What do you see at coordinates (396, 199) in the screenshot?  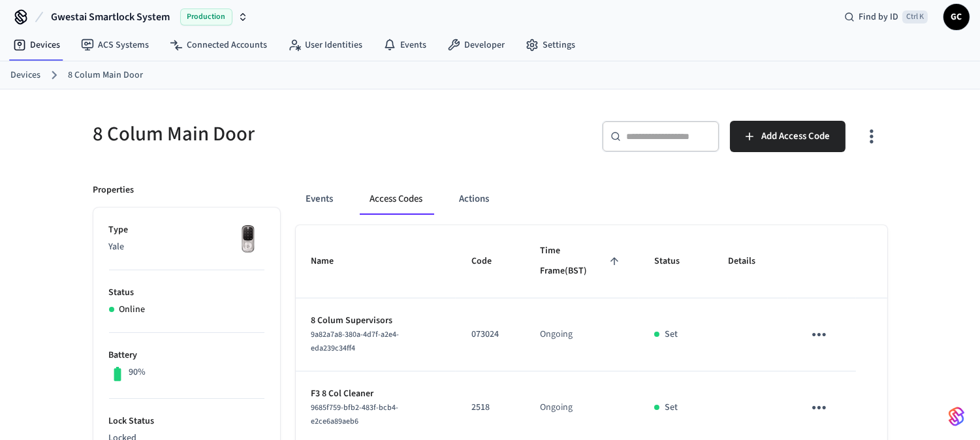 I see `button: Access Codes` at bounding box center [396, 199].